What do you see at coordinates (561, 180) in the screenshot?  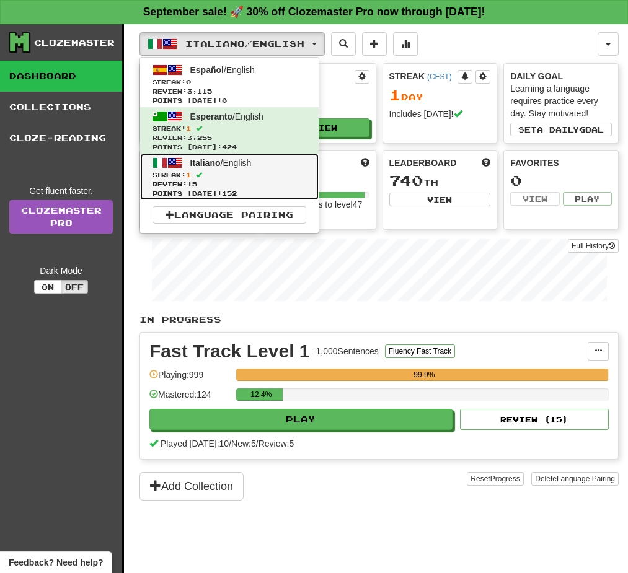 I see `div: 0` at bounding box center [561, 180].